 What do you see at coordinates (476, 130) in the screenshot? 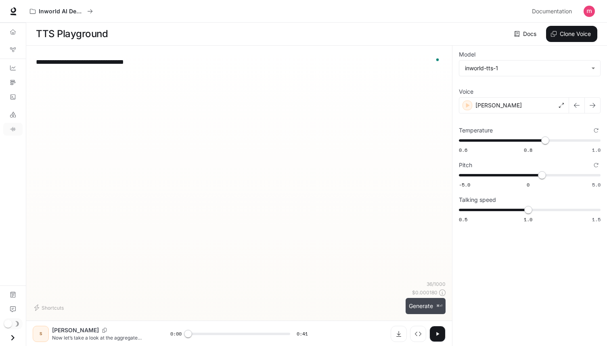
I see `p: Temperature` at bounding box center [476, 130].